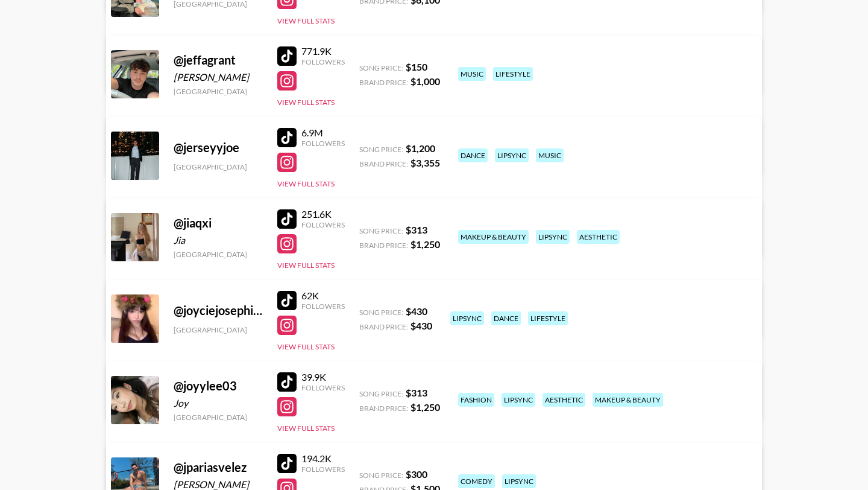  What do you see at coordinates (218, 402) in the screenshot?
I see `div: Joy` at bounding box center [218, 402].